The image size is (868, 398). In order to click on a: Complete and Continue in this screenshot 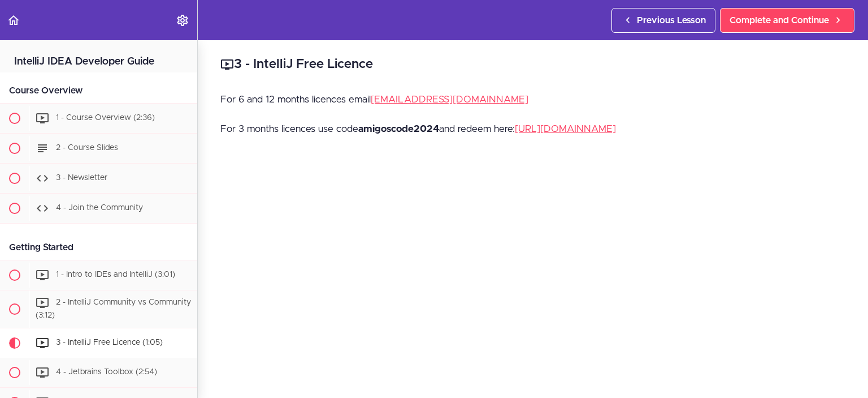, I will do `click(787, 20)`.